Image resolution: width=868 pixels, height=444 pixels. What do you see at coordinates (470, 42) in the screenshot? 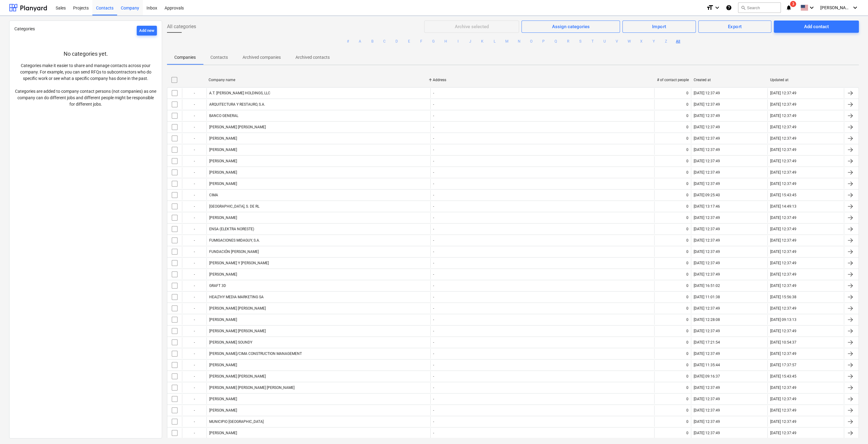
I see `button: J` at bounding box center [470, 42].